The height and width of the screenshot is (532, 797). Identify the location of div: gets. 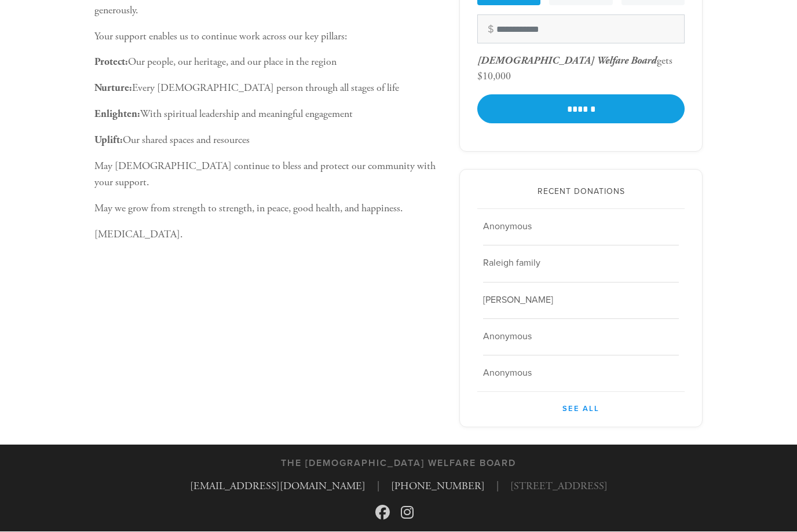
(575, 61).